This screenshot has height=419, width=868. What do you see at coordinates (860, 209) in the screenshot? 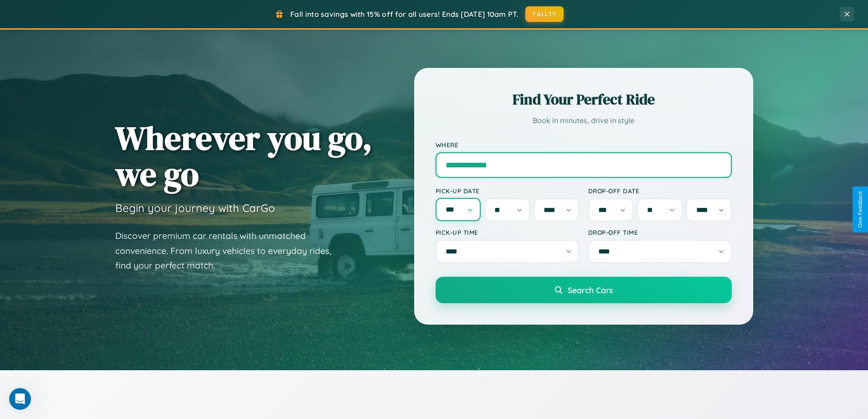
I see `div: Give Feedback` at bounding box center [860, 209].